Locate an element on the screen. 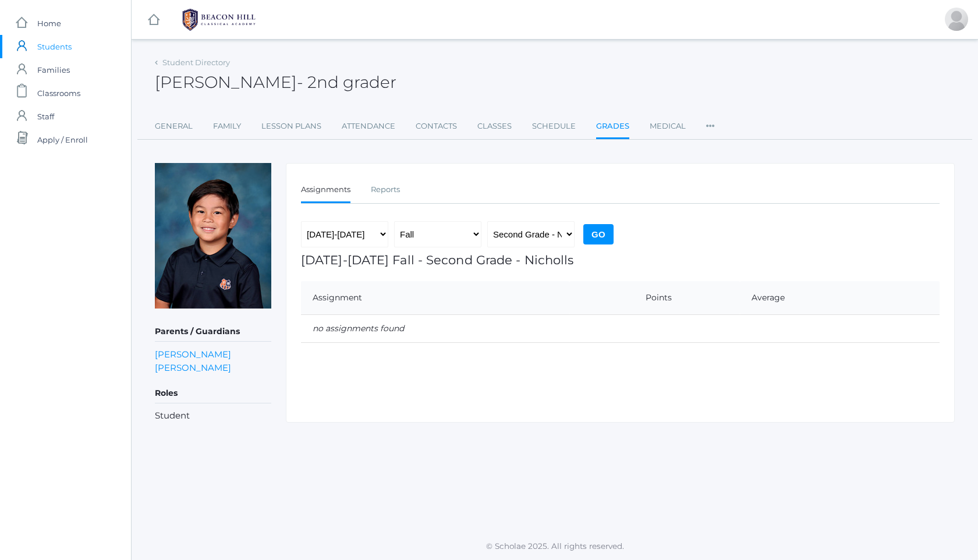 Image resolution: width=978 pixels, height=560 pixels. th: Assignment is located at coordinates (435, 298).